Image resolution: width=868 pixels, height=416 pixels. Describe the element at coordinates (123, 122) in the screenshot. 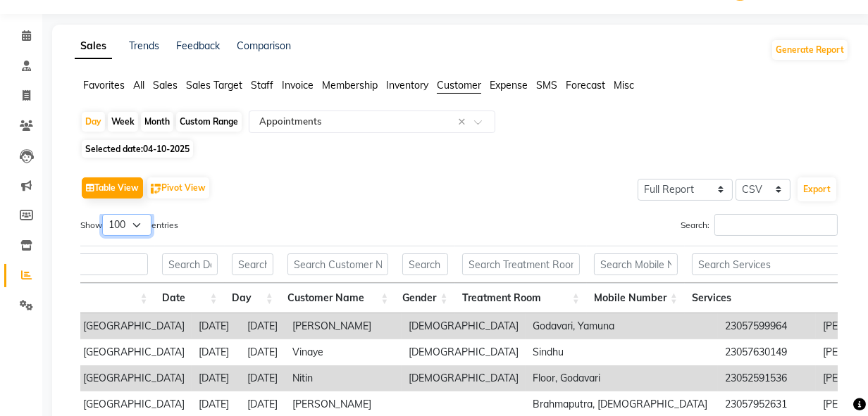

I see `div: Week` at that location.